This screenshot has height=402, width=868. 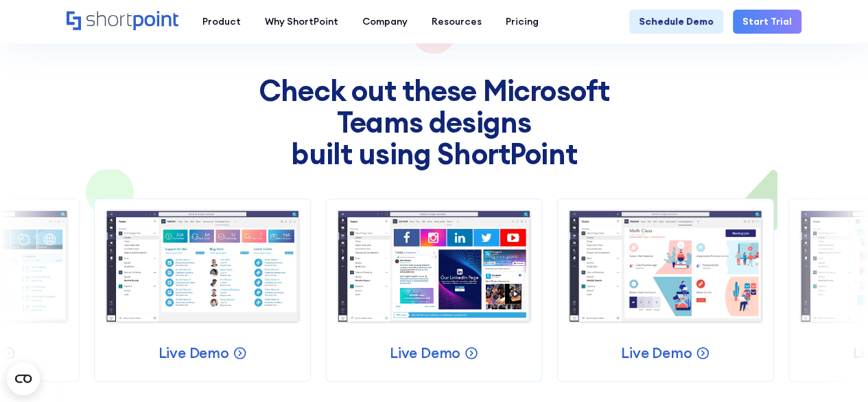 What do you see at coordinates (301, 21) in the screenshot?
I see `a: Why ShortPoint` at bounding box center [301, 21].